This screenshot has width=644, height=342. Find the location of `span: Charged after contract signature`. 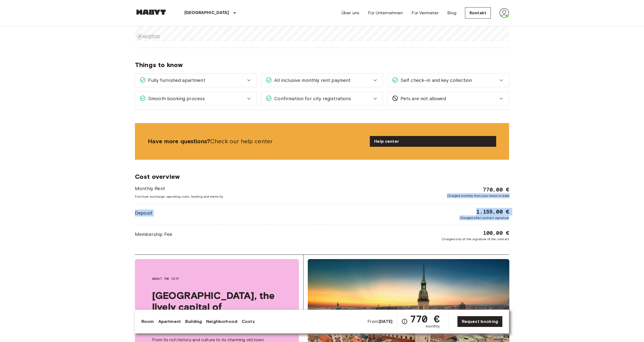

span: Charged after contract signature is located at coordinates (484, 218).